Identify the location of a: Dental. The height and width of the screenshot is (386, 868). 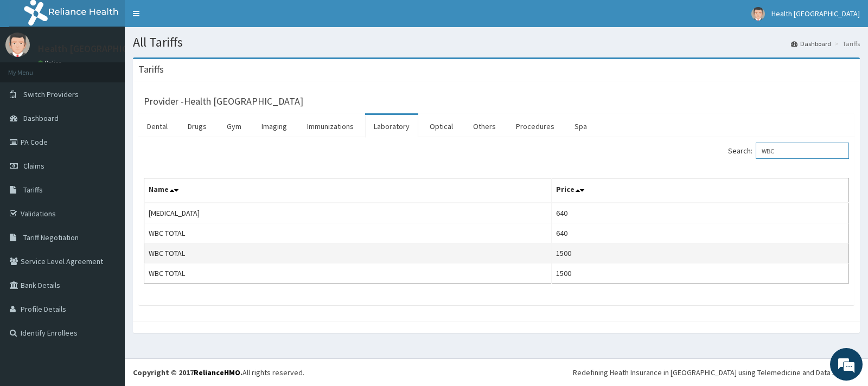
(158, 127).